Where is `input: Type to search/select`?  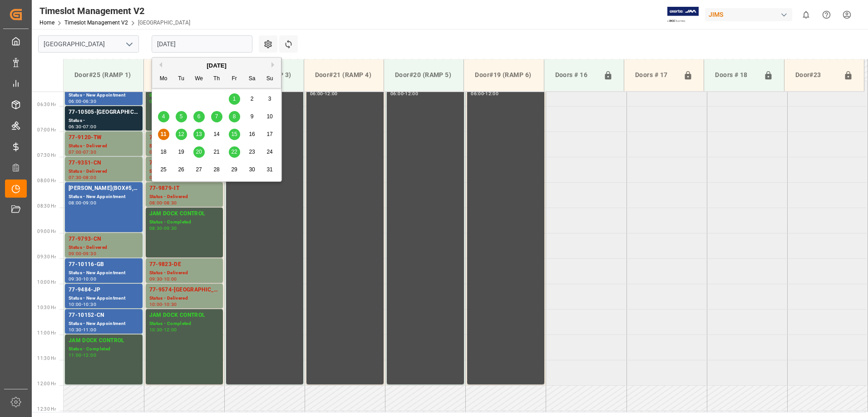
input: Type to search/select is located at coordinates (89, 44).